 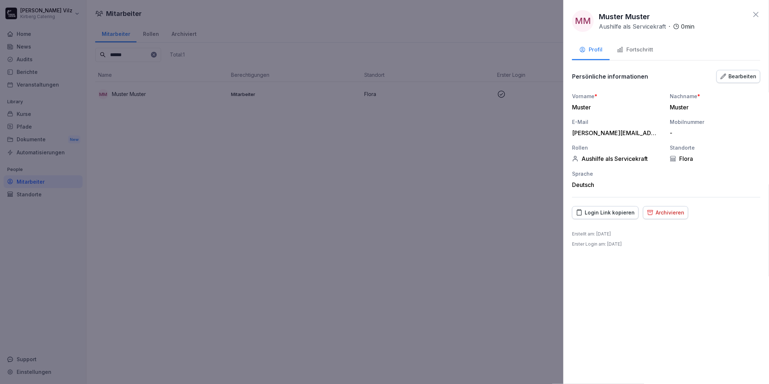 I want to click on button: Login Link kopieren, so click(x=605, y=212).